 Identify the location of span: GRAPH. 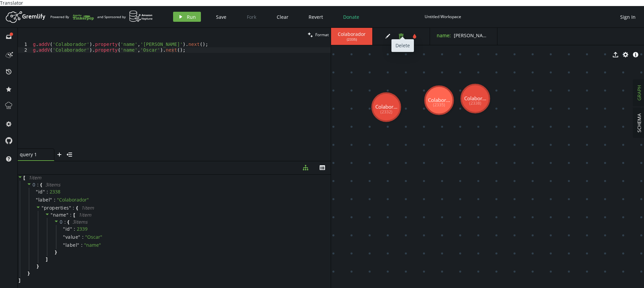
(639, 93).